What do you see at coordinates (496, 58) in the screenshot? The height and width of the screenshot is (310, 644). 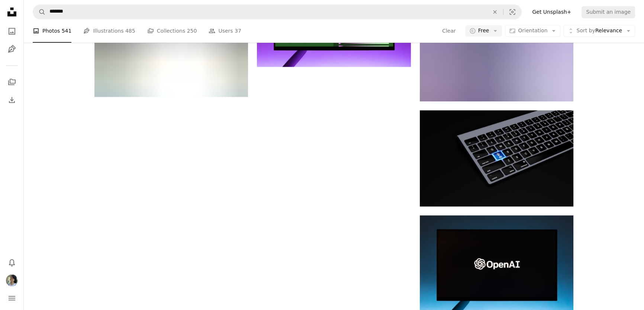 I see `a: a close up of a piece of luggage with text on it` at bounding box center [496, 58].